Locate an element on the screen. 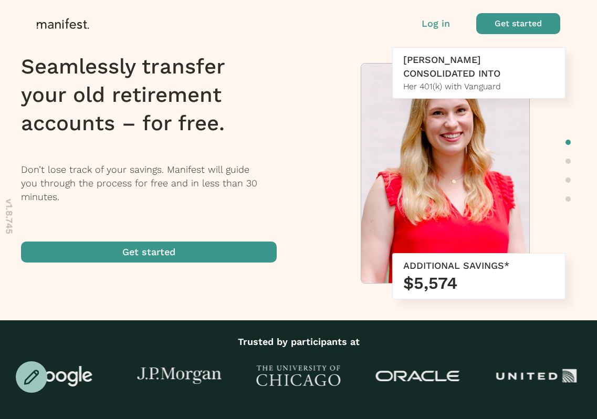 The image size is (597, 419). img: Meredith is located at coordinates (446, 176).